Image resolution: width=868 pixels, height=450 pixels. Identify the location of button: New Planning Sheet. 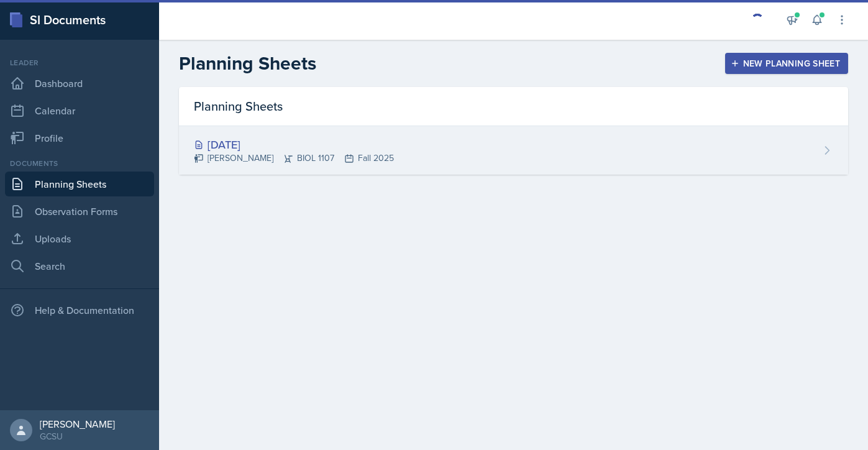
(786, 63).